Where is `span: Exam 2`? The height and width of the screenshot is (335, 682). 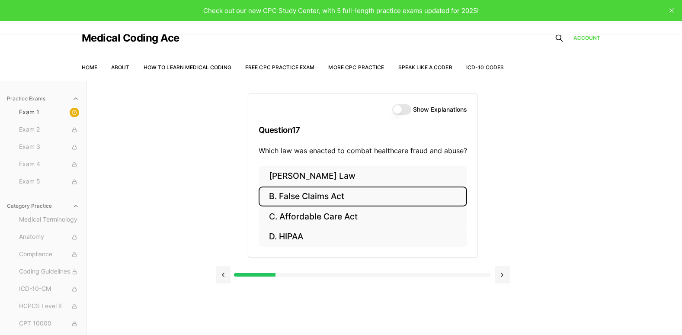
span: Exam 2 is located at coordinates (49, 130).